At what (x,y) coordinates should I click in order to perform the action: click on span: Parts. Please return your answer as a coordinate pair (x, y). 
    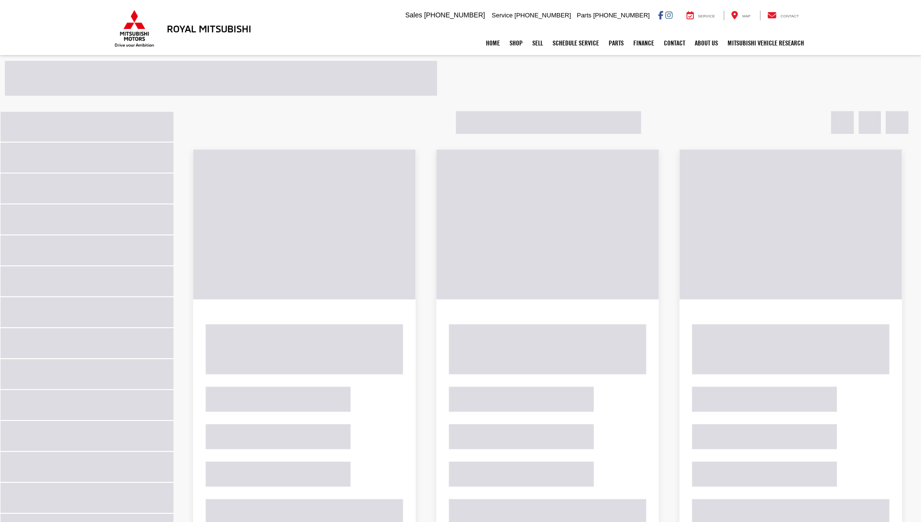
    Looking at the image, I should click on (584, 15).